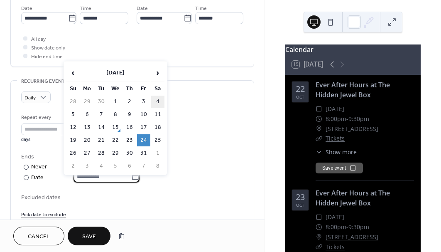 The height and width of the screenshot is (252, 441). What do you see at coordinates (50, 140) in the screenshot?
I see `div: days` at bounding box center [50, 140].